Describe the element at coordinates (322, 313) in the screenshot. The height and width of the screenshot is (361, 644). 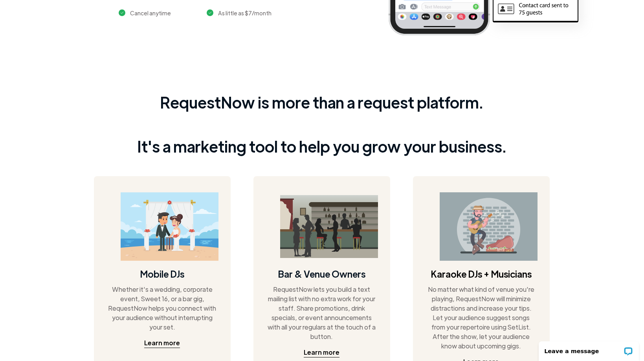
I see `div: RequestNow lets you build a text mailing list with no extra work for your staff. Share promotions...` at that location.